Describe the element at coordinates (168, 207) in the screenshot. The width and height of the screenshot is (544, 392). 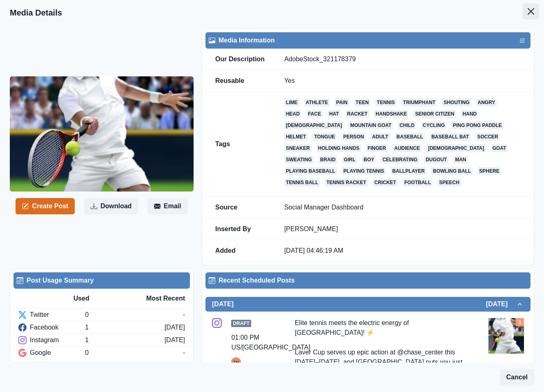
I see `button: Email` at that location.